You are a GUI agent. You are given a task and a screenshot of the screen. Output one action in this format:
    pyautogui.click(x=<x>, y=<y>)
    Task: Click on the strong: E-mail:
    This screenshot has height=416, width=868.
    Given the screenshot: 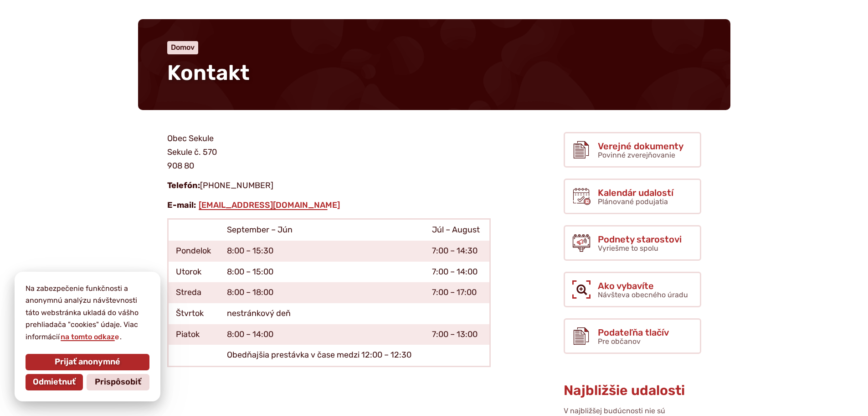 What is the action you would take?
    pyautogui.click(x=182, y=204)
    